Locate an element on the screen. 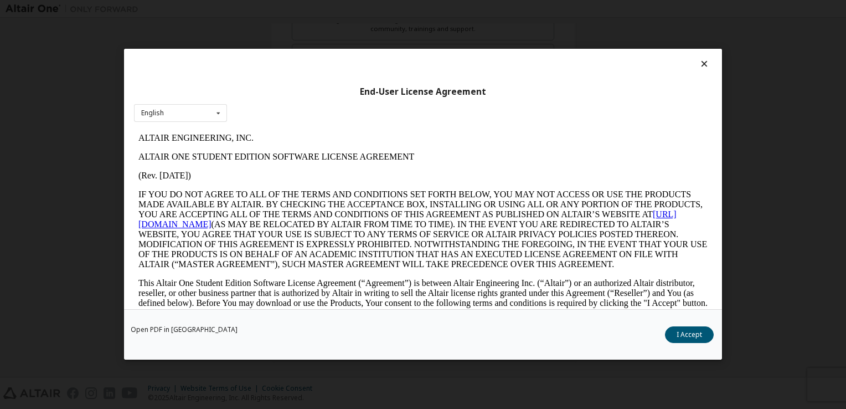  p: ALTAIR ENGINEERING, INC. is located at coordinates (289, 9).